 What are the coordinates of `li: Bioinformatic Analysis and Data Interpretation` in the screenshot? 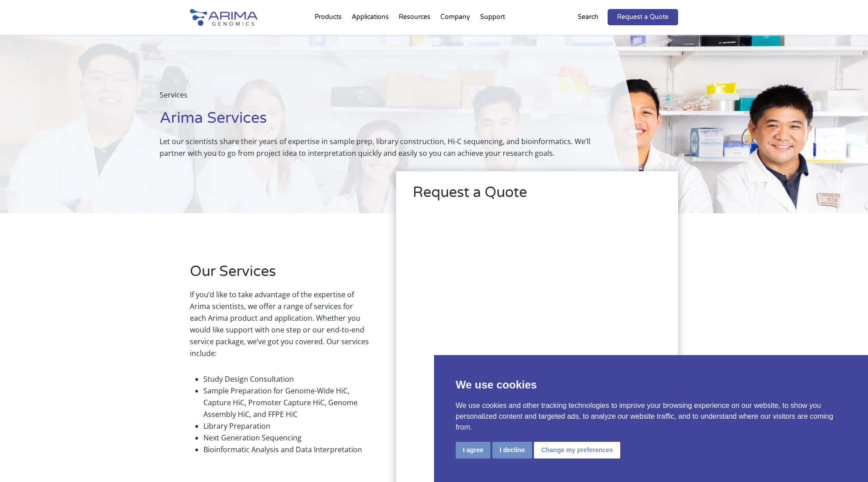 It's located at (286, 450).